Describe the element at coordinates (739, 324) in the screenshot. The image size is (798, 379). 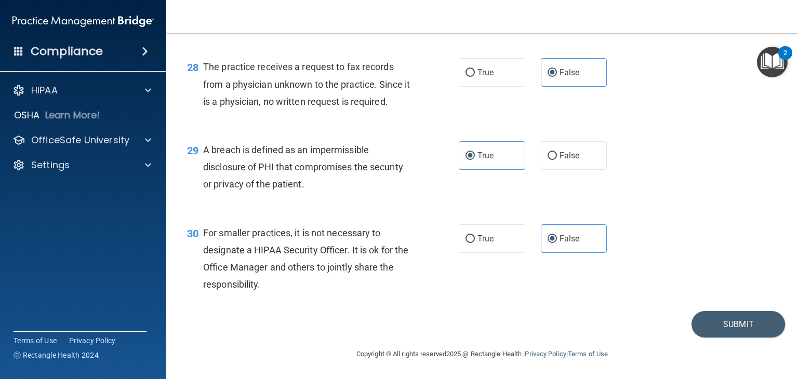
I see `button: Submit` at that location.